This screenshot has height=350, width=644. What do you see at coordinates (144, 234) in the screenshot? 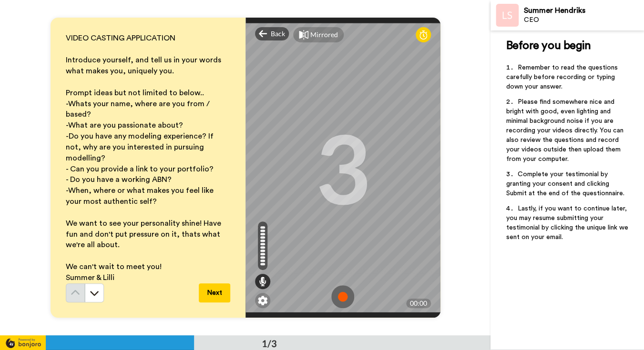
I see `span: We want to see your personality shine! Have fun and don't put pressure on it, thats what we're al...` at bounding box center [144, 234].